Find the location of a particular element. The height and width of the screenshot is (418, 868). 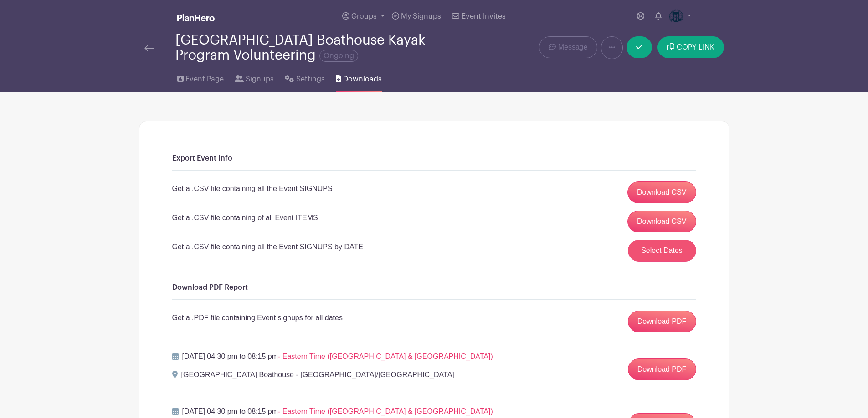

span: Ongoing is located at coordinates (339, 56).